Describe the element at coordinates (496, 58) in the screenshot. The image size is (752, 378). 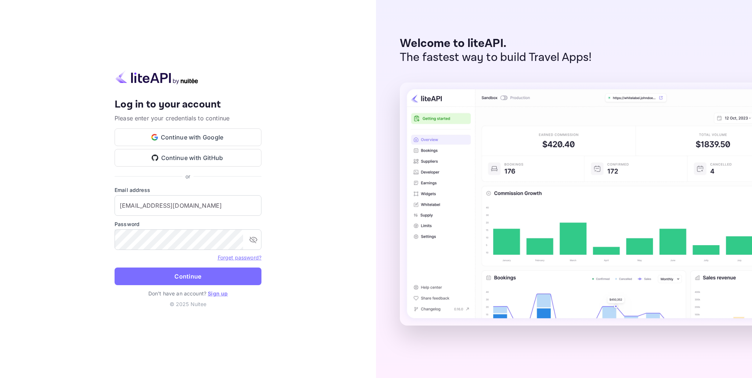
I see `p: The fastest way to build Travel Apps!` at that location.